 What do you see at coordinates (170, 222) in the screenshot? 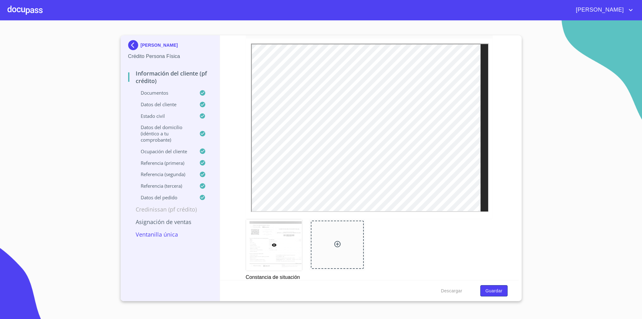
I see `p: Asignación de Ventas` at bounding box center [170, 222].